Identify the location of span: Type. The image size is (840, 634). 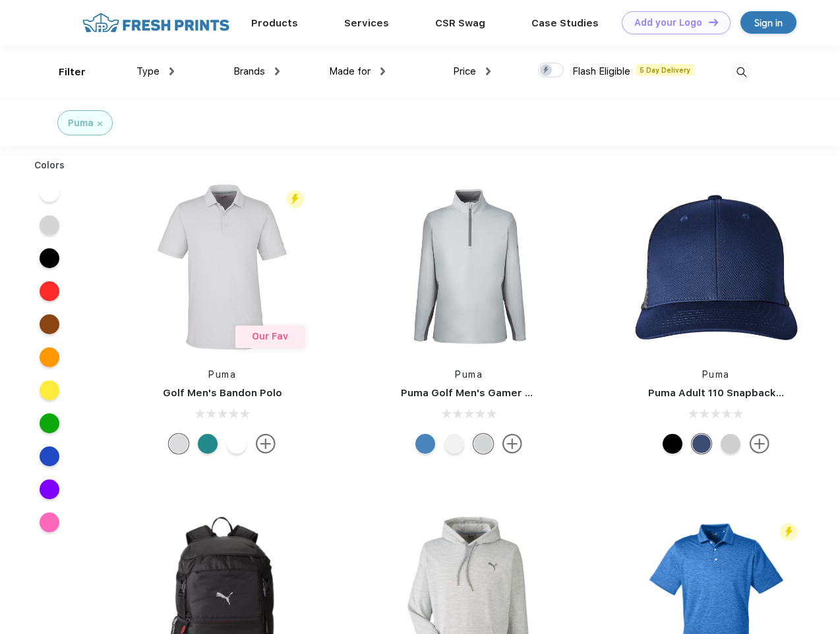
(148, 72).